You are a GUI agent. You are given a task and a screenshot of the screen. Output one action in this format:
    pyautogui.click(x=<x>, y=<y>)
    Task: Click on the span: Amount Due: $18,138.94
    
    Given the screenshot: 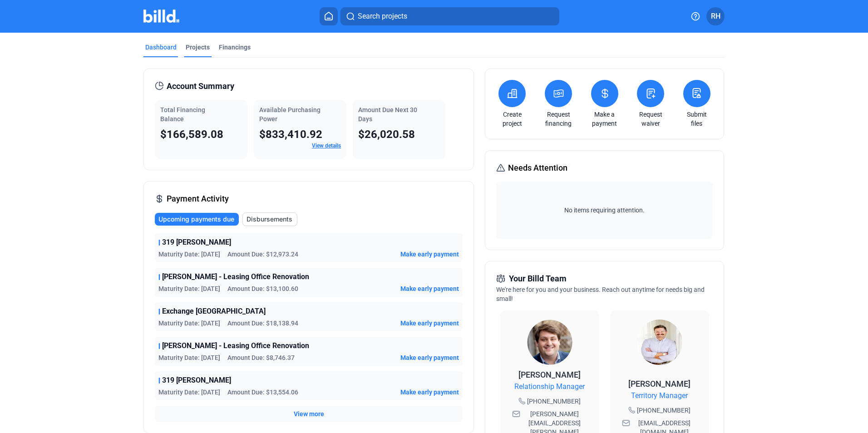 What is the action you would take?
    pyautogui.click(x=263, y=323)
    